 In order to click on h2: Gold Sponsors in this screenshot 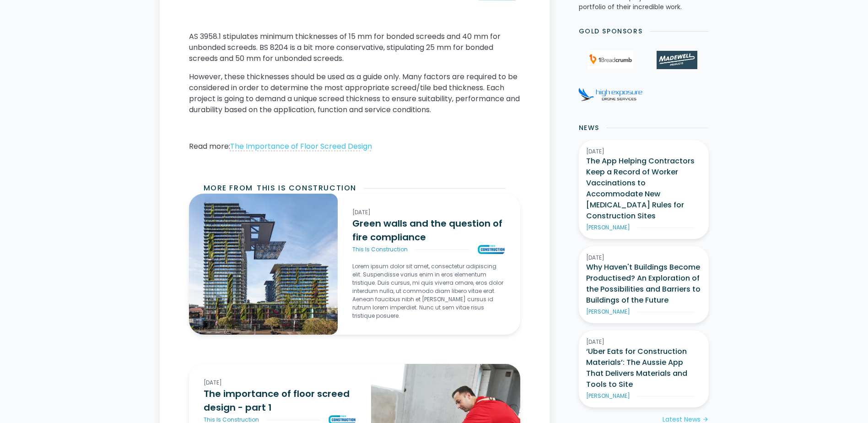, I will do `click(611, 31)`.